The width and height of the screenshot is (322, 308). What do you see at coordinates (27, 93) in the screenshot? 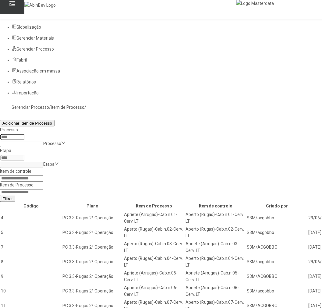
I see `span: Importação` at bounding box center [27, 93].